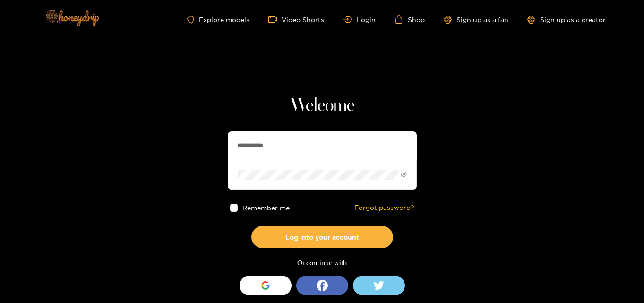 The width and height of the screenshot is (644, 303). Describe the element at coordinates (384, 208) in the screenshot. I see `a: Forgot password?` at that location.